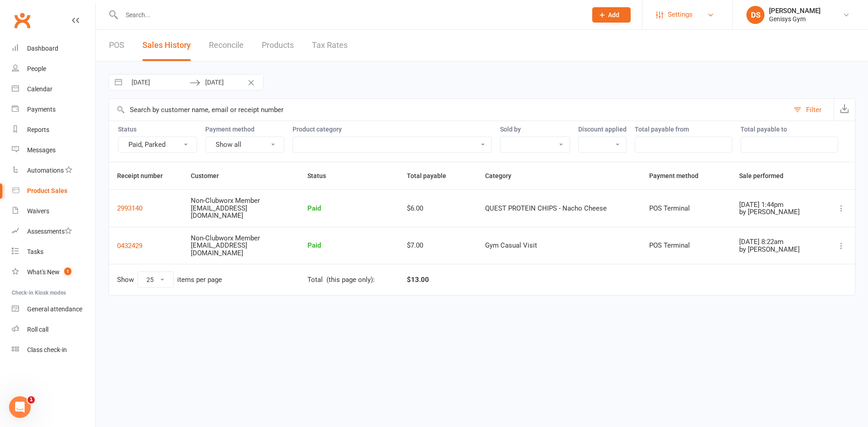  Describe the element at coordinates (392, 129) in the screenshot. I see `label: Product category` at that location.